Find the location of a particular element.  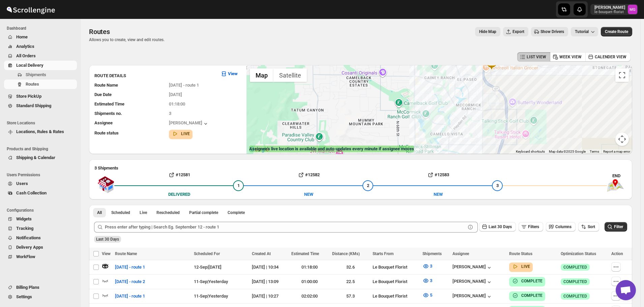

button: Show street map is located at coordinates (262, 75).